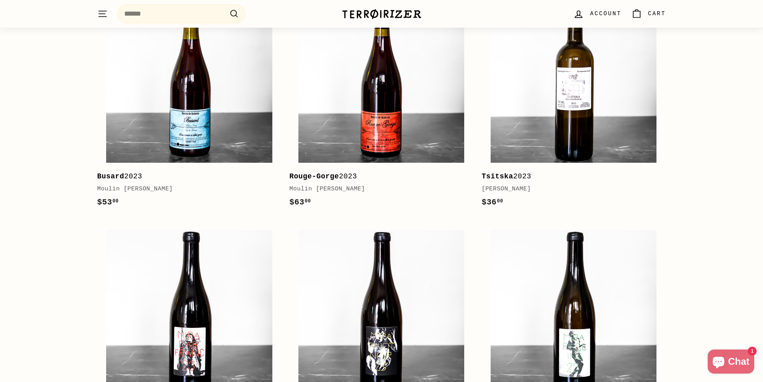 Image resolution: width=763 pixels, height=382 pixels. What do you see at coordinates (649, 14) in the screenshot?
I see `a: Cart` at bounding box center [649, 14].